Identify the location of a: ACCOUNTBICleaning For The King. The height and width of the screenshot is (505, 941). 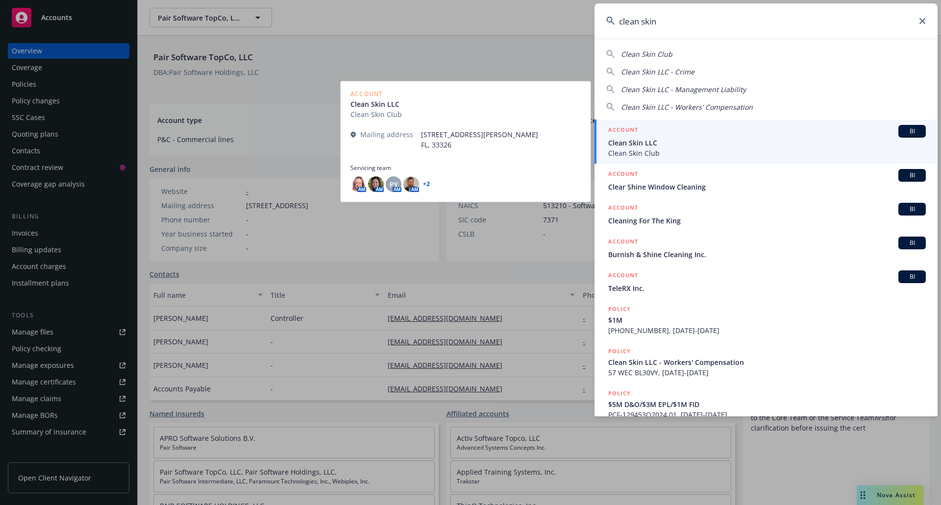
(766, 214).